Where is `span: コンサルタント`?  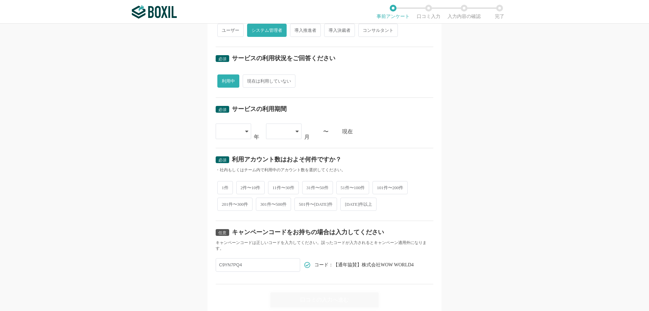 span: コンサルタント is located at coordinates (378, 30).